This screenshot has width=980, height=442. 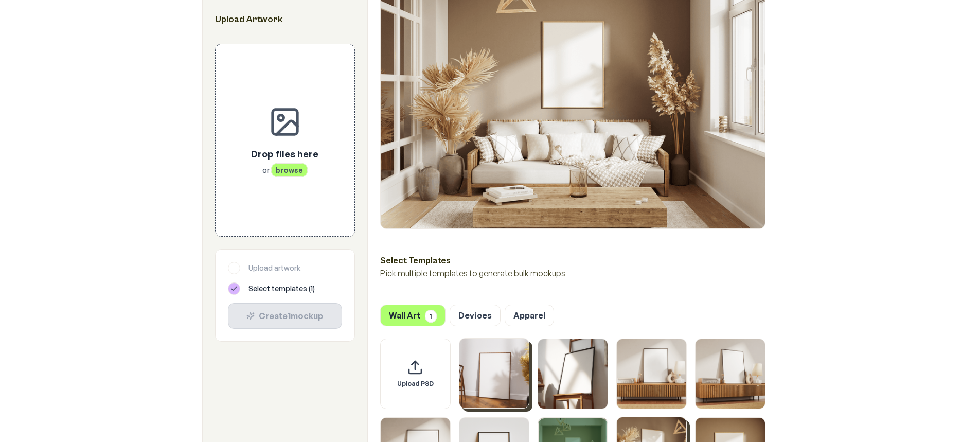 I want to click on div: Select template Framed Poster 4, so click(x=730, y=374).